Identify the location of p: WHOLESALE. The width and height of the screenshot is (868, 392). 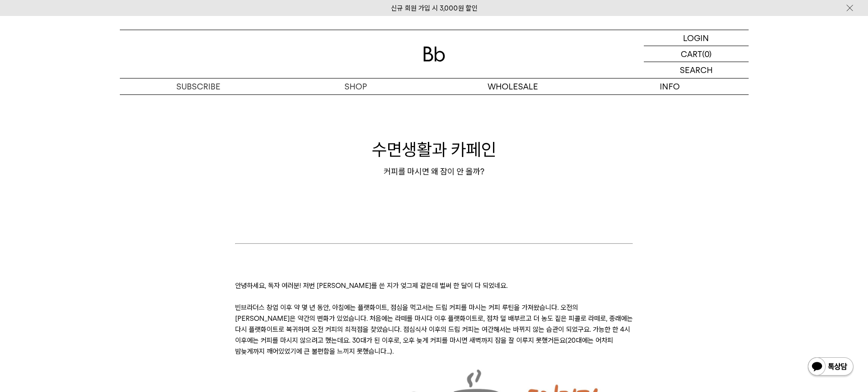
(512, 86).